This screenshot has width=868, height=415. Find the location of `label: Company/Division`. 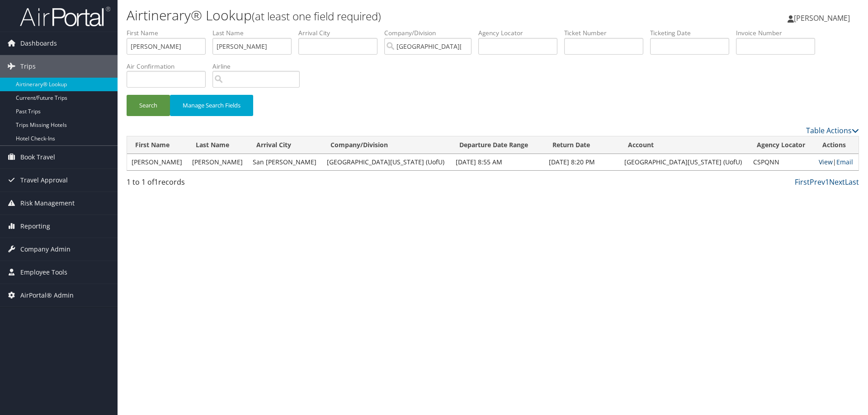

label: Company/Division is located at coordinates (431, 33).